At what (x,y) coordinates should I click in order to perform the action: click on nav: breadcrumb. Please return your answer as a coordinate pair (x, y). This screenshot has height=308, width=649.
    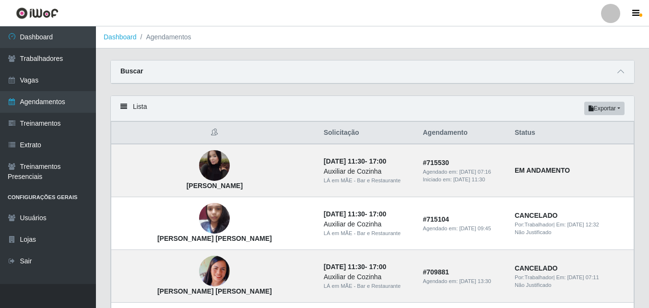
    Looking at the image, I should click on (372, 37).